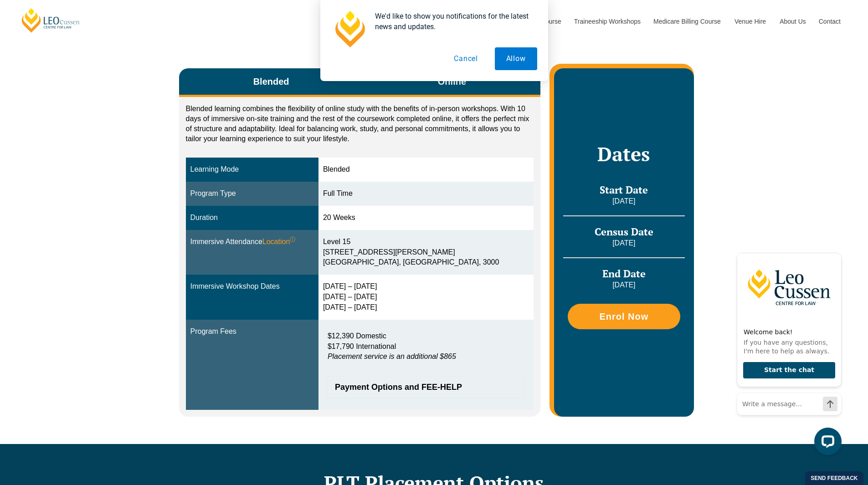 The image size is (868, 485). I want to click on p: Blended learning combines the flexibility of online study with the benefits of in-person workshop..., so click(360, 124).